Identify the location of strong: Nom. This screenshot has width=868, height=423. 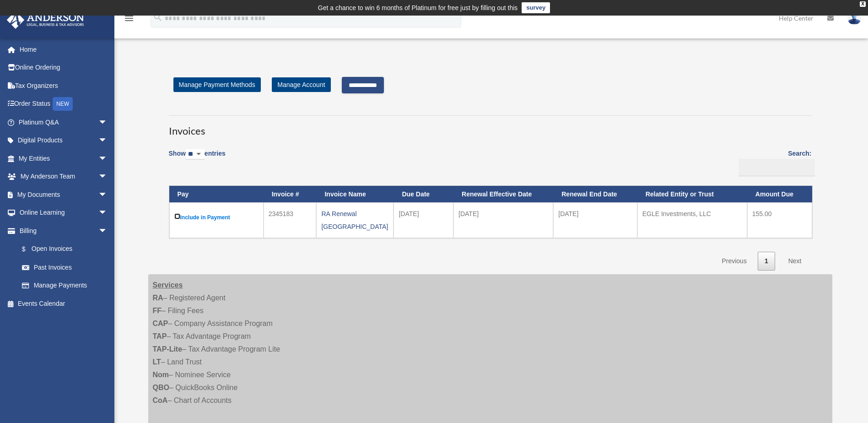
(161, 374).